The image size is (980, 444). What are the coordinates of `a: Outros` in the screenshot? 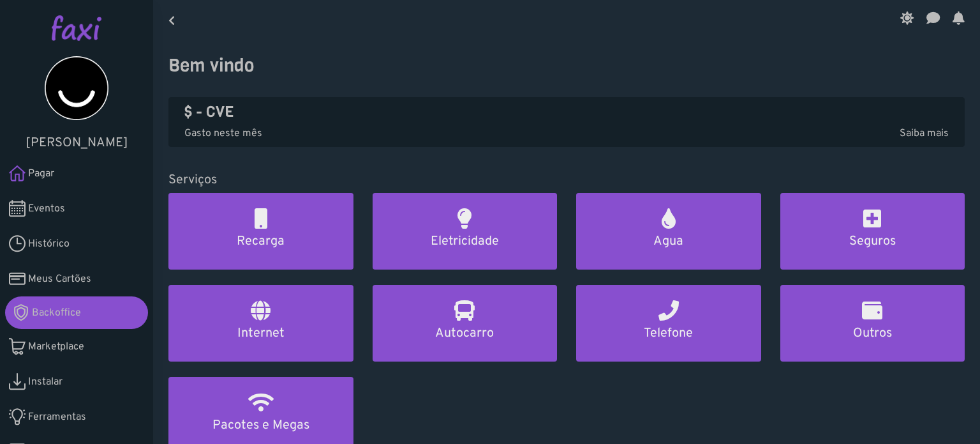 It's located at (873, 323).